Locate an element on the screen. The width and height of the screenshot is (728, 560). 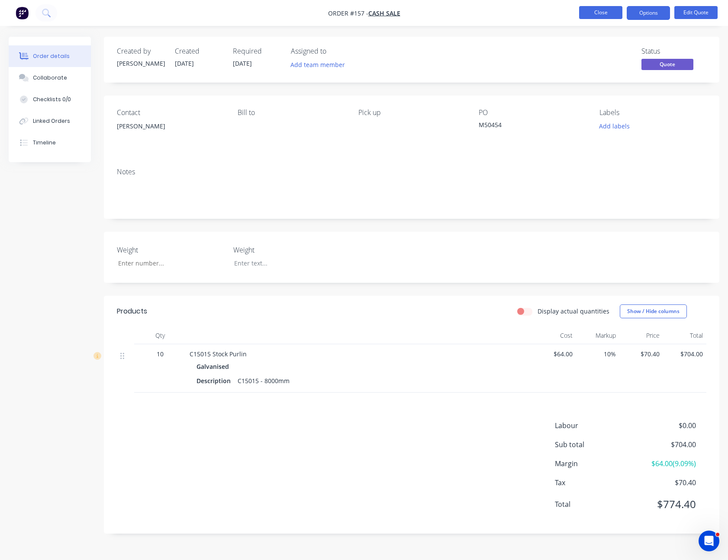
div: Cost is located at coordinates (554, 336).